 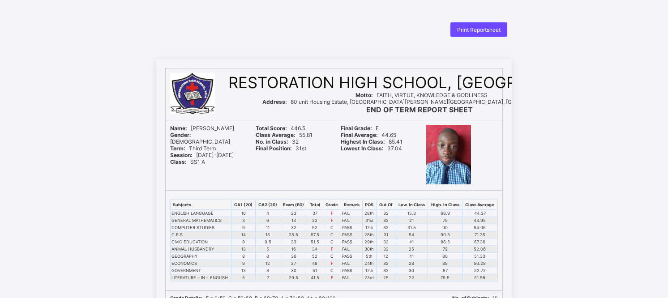 I want to click on b: Lowest In Class:, so click(x=362, y=148).